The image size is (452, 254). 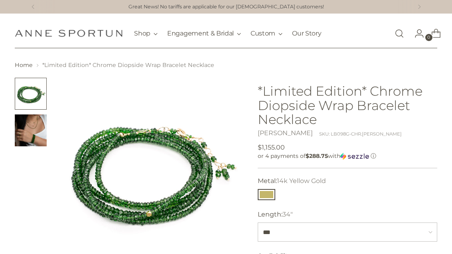 What do you see at coordinates (128, 65) in the screenshot?
I see `span: *Limited Edition* Chrome Diopside Wrap Bracelet Necklace` at bounding box center [128, 65].